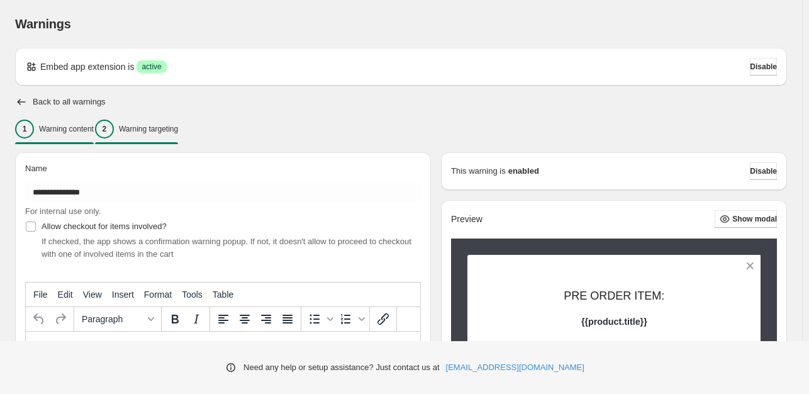  I want to click on button: Redo, so click(60, 319).